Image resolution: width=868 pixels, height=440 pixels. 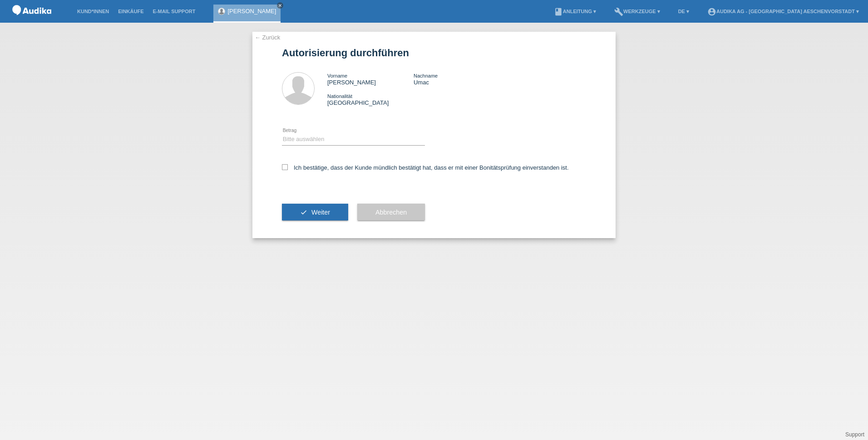 I want to click on span: Nachname, so click(x=425, y=75).